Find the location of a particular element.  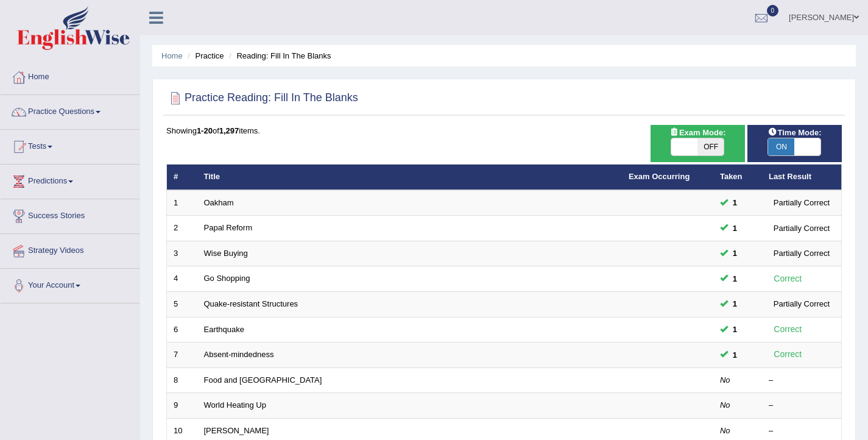

td: 6 is located at coordinates (182, 329).